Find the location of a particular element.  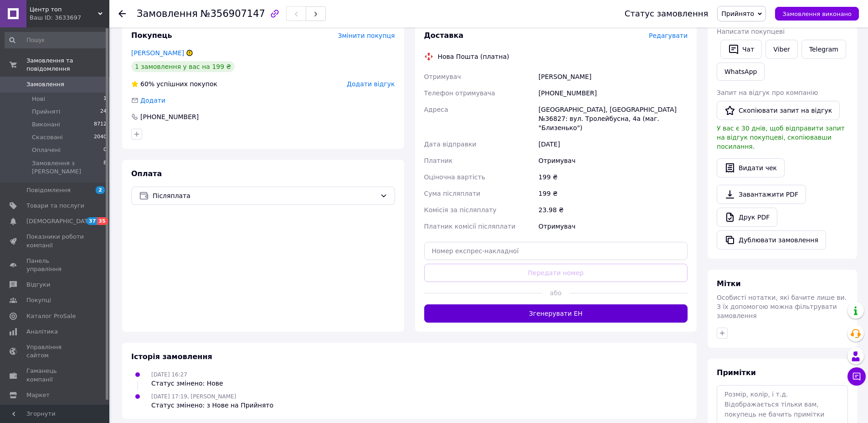

span: Прийнято is located at coordinates (738, 14).